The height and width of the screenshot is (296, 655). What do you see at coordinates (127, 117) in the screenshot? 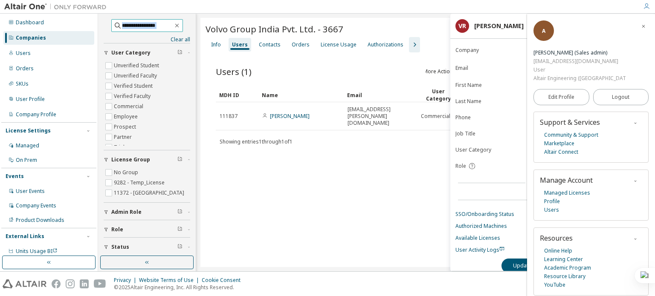
I see `label: Employee` at bounding box center [127, 117].